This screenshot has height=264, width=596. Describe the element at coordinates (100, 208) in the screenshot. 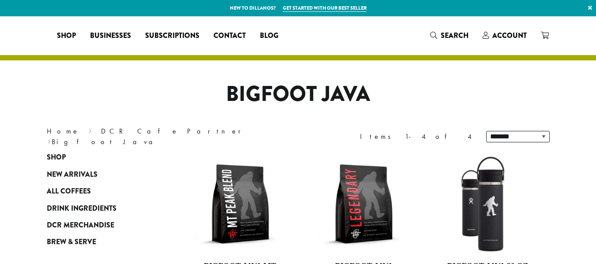

I see `a: Drink Ingredients` at that location.